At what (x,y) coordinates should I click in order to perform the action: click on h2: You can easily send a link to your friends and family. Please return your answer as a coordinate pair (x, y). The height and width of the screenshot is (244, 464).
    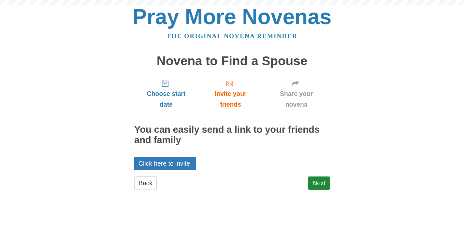
    Looking at the image, I should click on (232, 135).